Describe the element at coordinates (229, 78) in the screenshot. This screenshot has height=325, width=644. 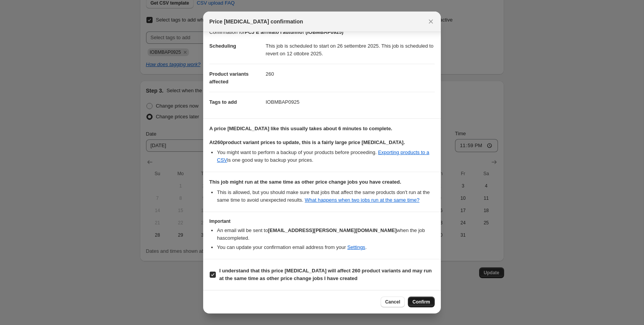
I see `span: Product variants affected` at that location.